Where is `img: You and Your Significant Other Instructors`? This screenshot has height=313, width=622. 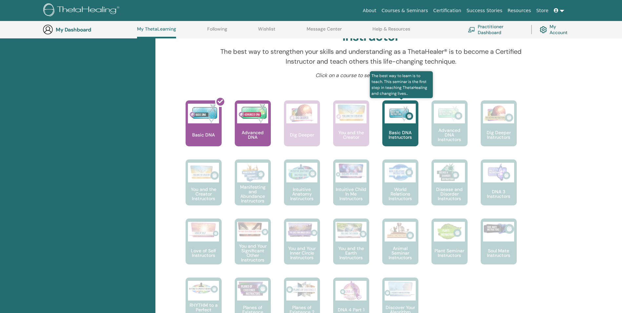 img: You and Your Significant Other Instructors is located at coordinates (252, 229).